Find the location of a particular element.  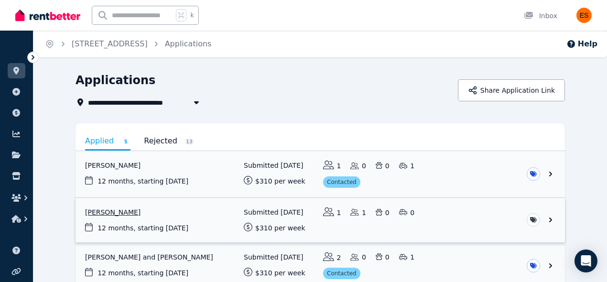

img: RentBetter is located at coordinates (48, 15).